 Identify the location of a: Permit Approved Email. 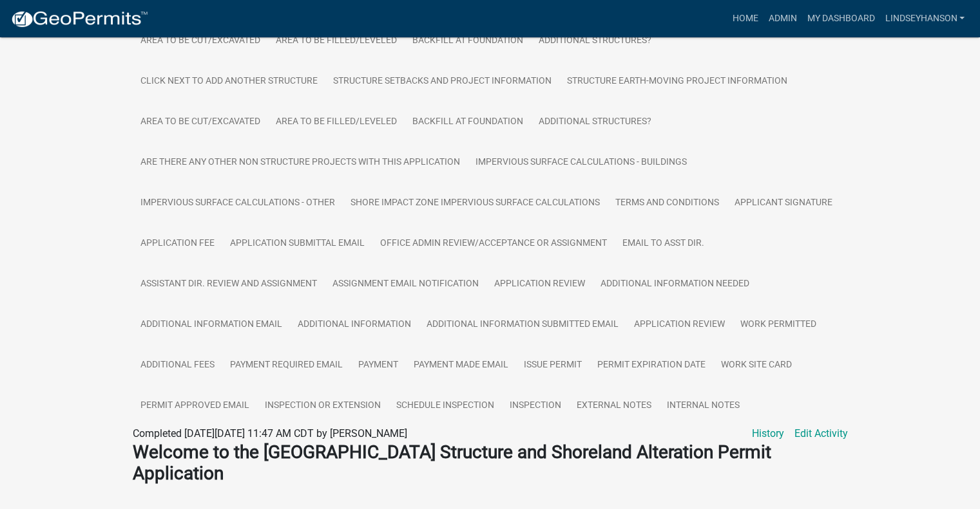
(194, 406).